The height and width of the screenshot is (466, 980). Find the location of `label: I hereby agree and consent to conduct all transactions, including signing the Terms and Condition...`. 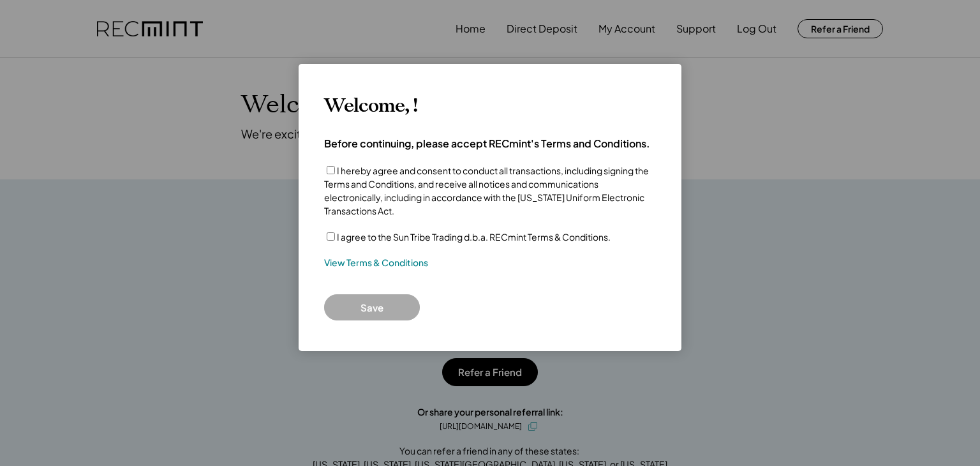

label: I hereby agree and consent to conduct all transactions, including signing the Terms and Condition... is located at coordinates (486, 190).